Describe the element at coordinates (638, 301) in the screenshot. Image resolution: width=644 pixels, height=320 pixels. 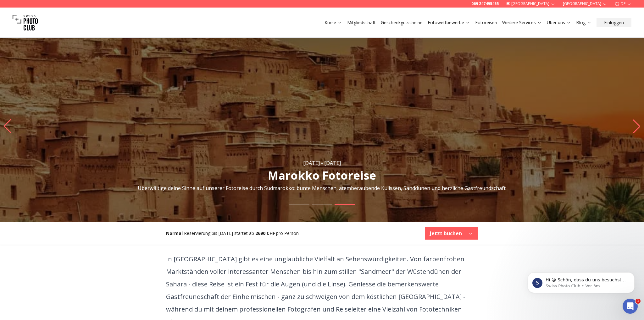
I see `span: 1` at that location.